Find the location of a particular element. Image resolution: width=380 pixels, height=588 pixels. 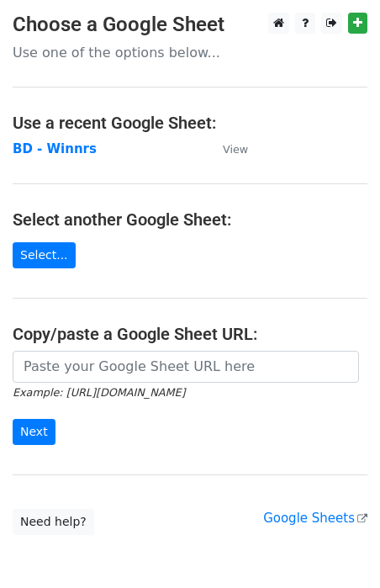

strong: BD - Winnrs is located at coordinates (55, 149).